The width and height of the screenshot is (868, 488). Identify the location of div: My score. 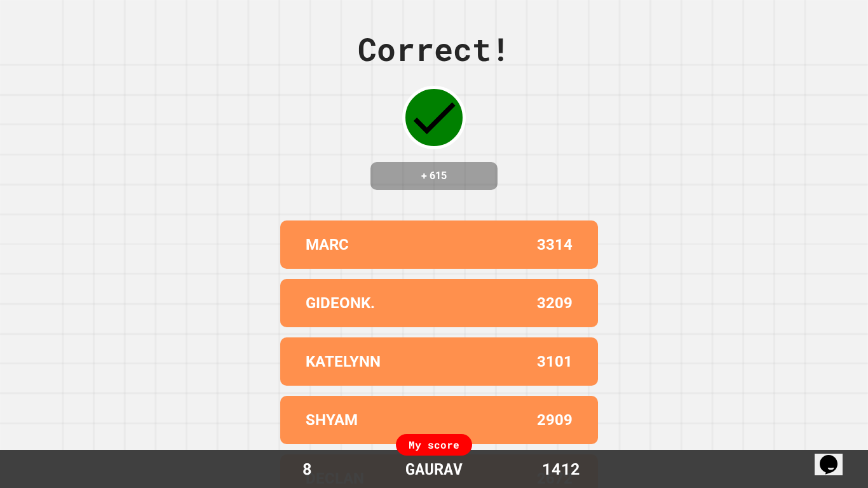
(434, 445).